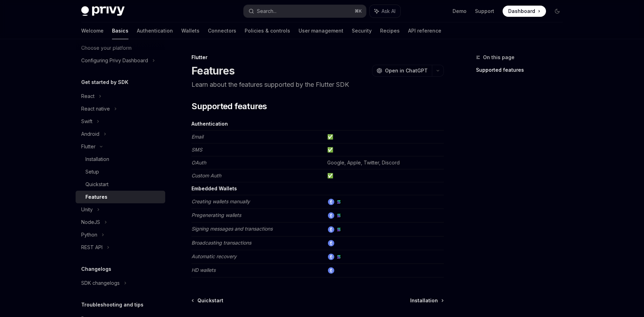  I want to click on button: Ask AI, so click(385, 11).